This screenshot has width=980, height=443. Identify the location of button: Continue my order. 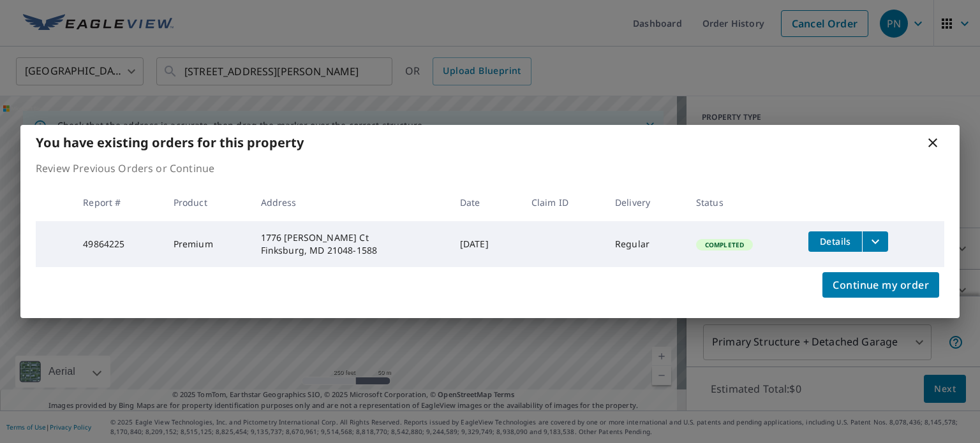
(880, 285).